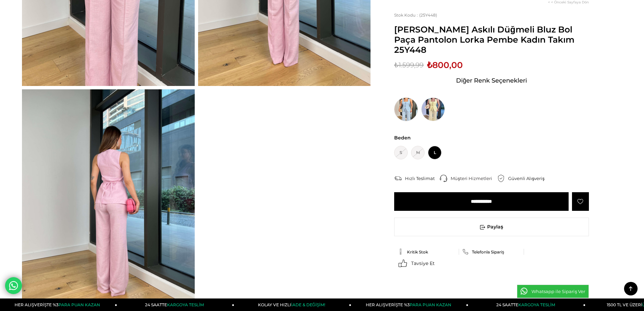  Describe the element at coordinates (409, 305) in the screenshot. I see `a: HER ALIŞVERİŞTE %3PARA PUAN KAZAN` at that location.